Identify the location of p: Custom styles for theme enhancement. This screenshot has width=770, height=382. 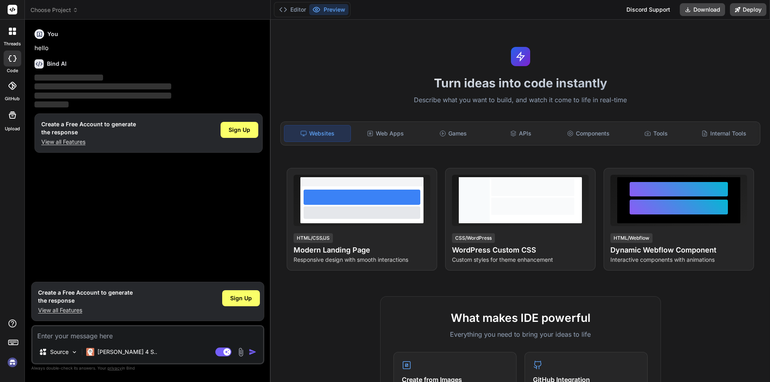
(520, 260).